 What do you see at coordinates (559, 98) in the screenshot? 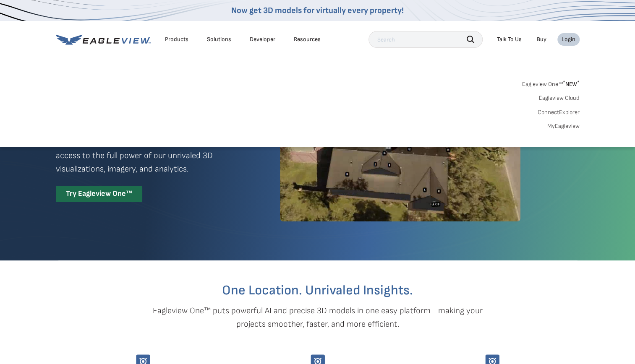
I see `a: Eagleview Cloud` at bounding box center [559, 98].